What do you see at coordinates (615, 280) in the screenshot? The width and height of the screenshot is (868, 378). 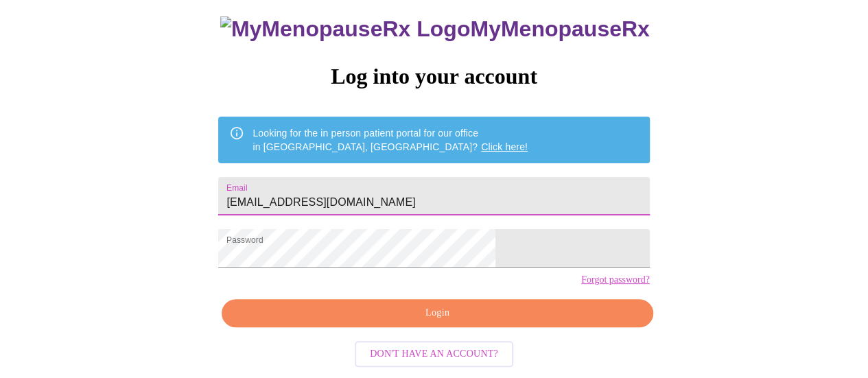 I see `a: Forgot password?` at bounding box center [615, 280].